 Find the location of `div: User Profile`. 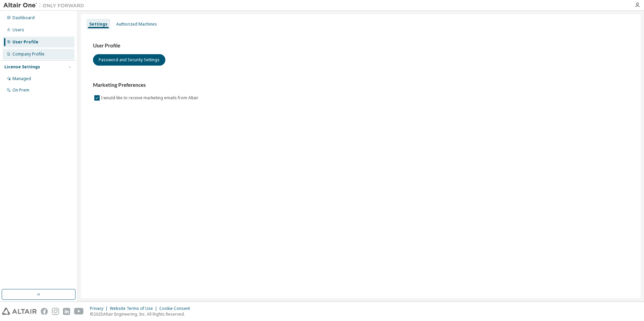

div: User Profile is located at coordinates (25, 42).